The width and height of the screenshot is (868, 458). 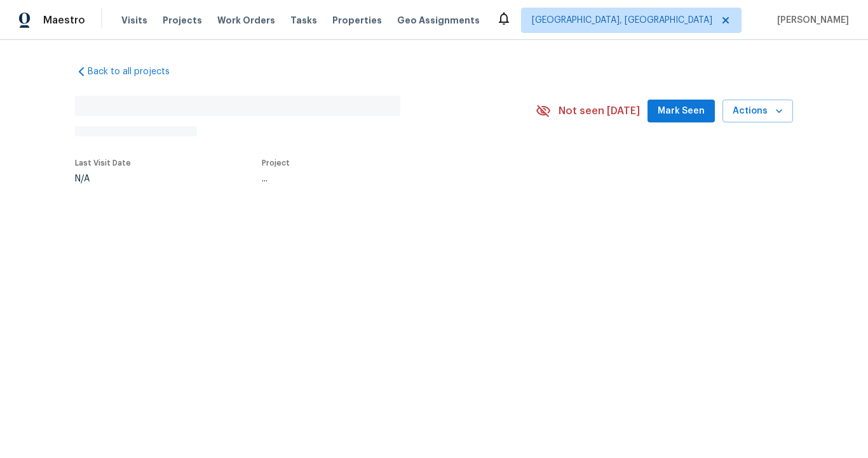 What do you see at coordinates (681, 111) in the screenshot?
I see `button: Mark Seen` at bounding box center [681, 111].